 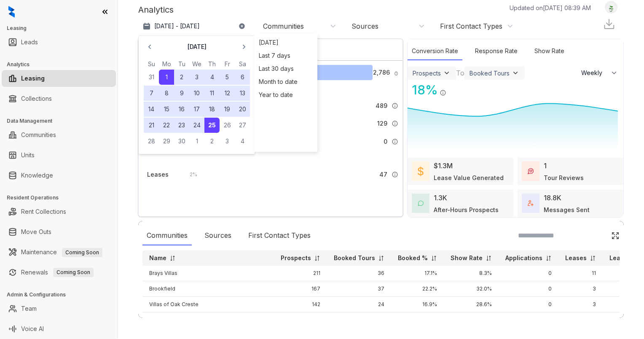 What do you see at coordinates (242, 93) in the screenshot?
I see `button: 13` at bounding box center [242, 93].